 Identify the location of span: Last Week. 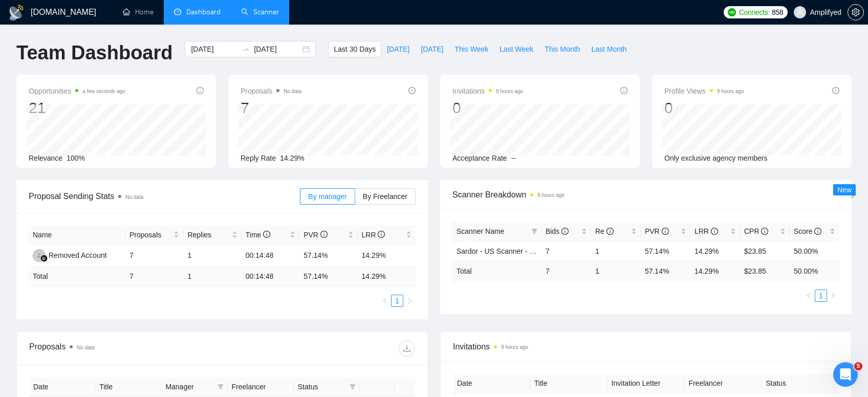
(516, 49).